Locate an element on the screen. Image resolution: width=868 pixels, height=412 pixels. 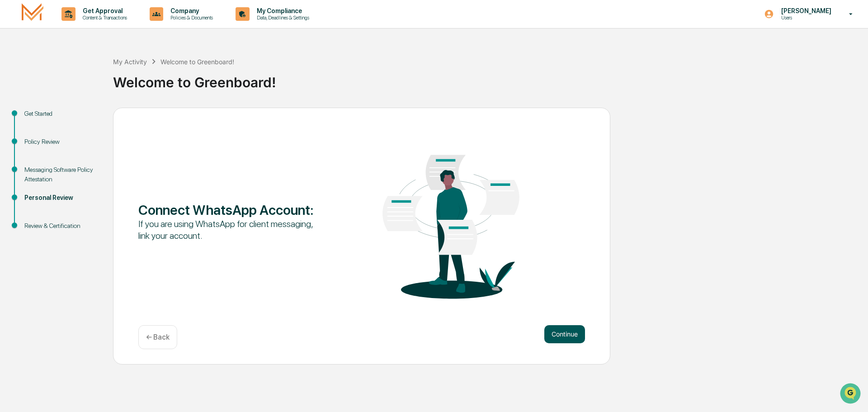
div: Messaging Software Policy Attestation is located at coordinates (61, 175).